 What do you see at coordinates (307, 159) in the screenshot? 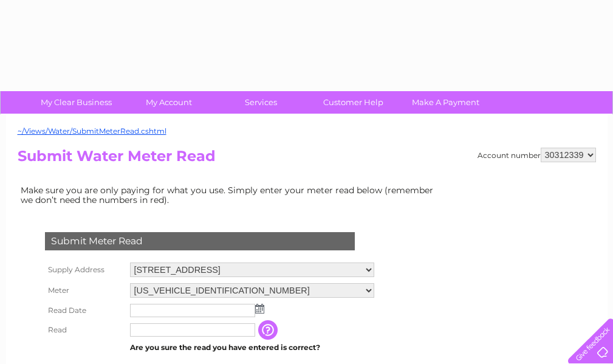
I see `h2: Submit Water Meter Read` at bounding box center [307, 159].